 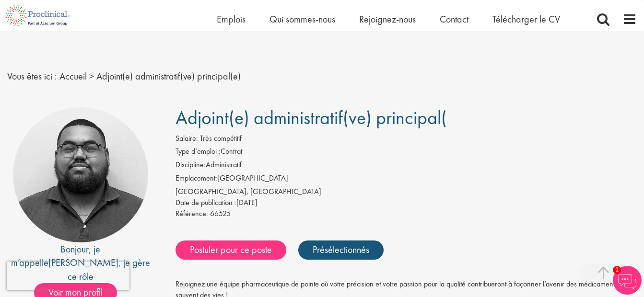 I want to click on span: 1, so click(x=616, y=270).